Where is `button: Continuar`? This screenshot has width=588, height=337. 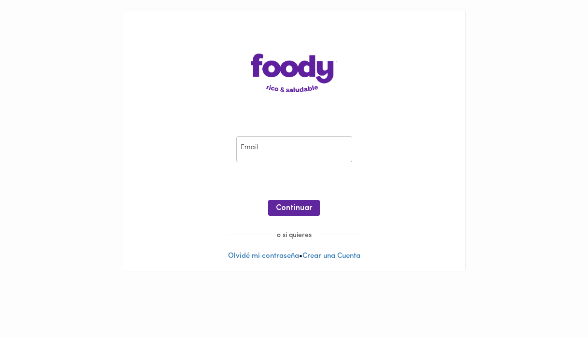
button: Continuar is located at coordinates (294, 208).